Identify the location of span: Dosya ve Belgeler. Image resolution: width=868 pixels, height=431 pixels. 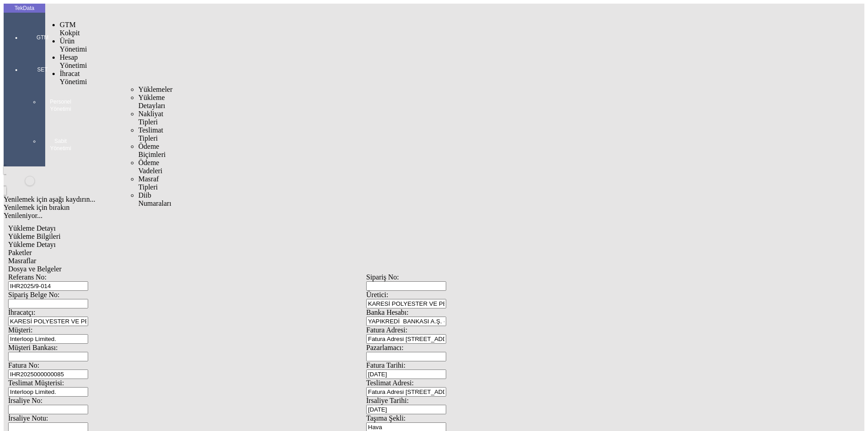
(35, 268).